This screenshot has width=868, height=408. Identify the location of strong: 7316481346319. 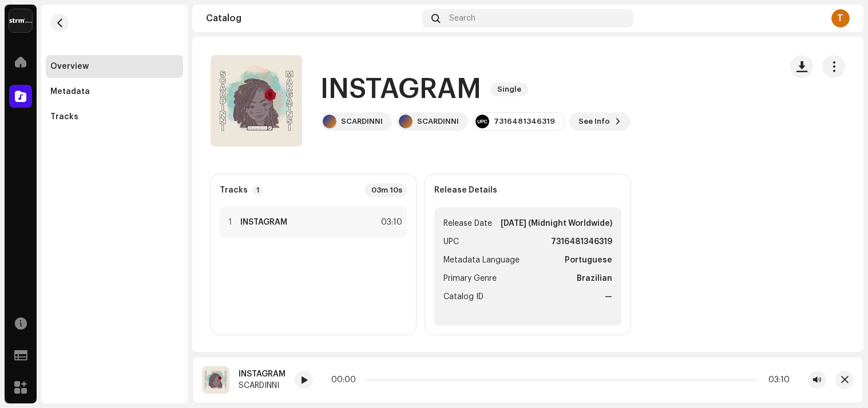
(581, 242).